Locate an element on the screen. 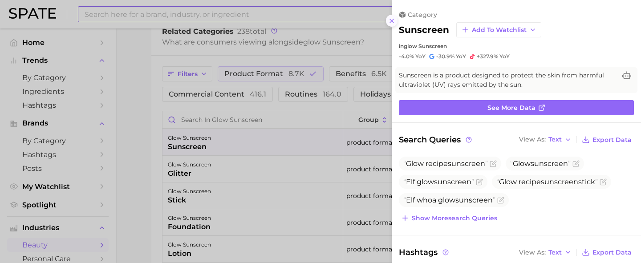 This screenshot has width=641, height=263. span: +327.9% is located at coordinates (487, 56).